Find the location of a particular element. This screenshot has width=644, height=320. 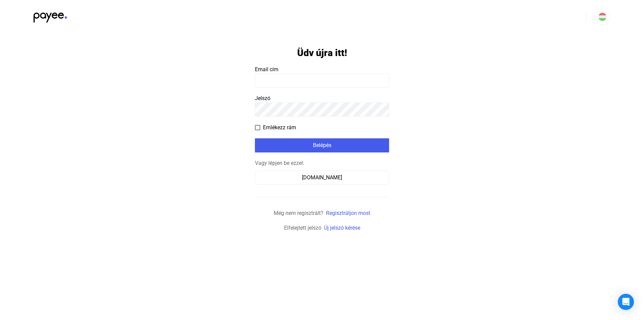

h1: Üdv újra itt! is located at coordinates (322, 53).